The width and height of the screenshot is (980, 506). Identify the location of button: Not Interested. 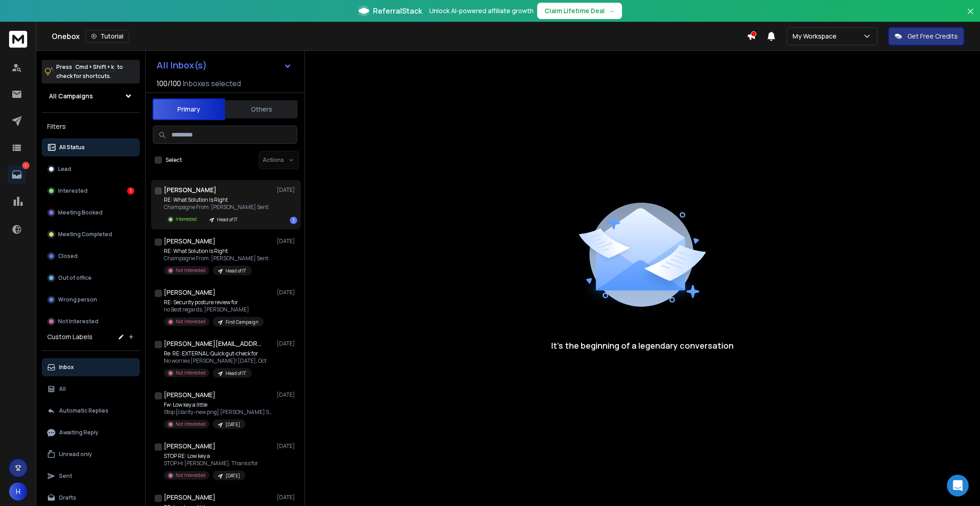
(91, 321).